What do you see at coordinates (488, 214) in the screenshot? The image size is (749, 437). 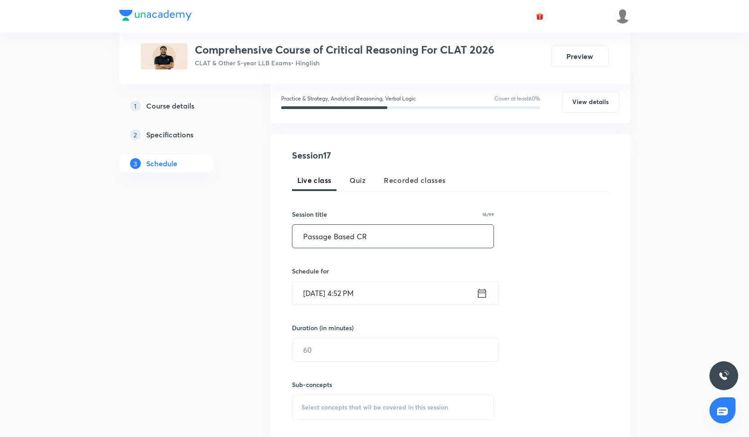 I see `p: 16/99` at bounding box center [488, 214].